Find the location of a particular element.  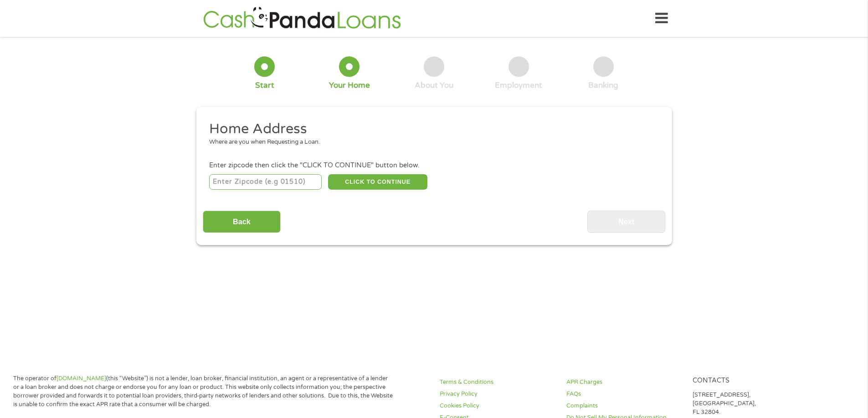

p: The operator of (this “Website”) is not a lender, loan broker, financial institution, an agent or... is located at coordinates (203, 392).